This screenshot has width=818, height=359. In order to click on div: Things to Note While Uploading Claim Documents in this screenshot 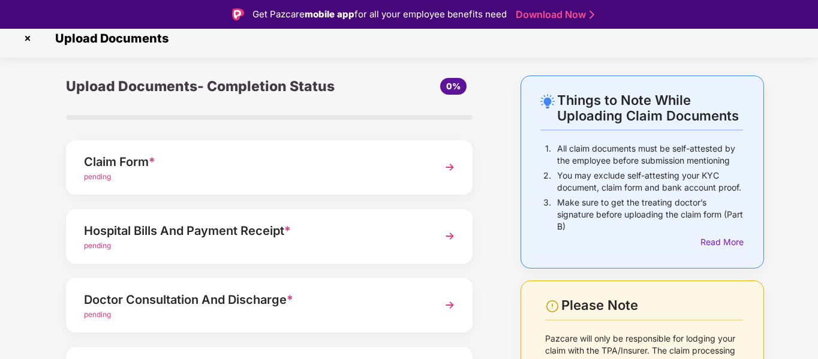, I will do `click(650, 108)`.